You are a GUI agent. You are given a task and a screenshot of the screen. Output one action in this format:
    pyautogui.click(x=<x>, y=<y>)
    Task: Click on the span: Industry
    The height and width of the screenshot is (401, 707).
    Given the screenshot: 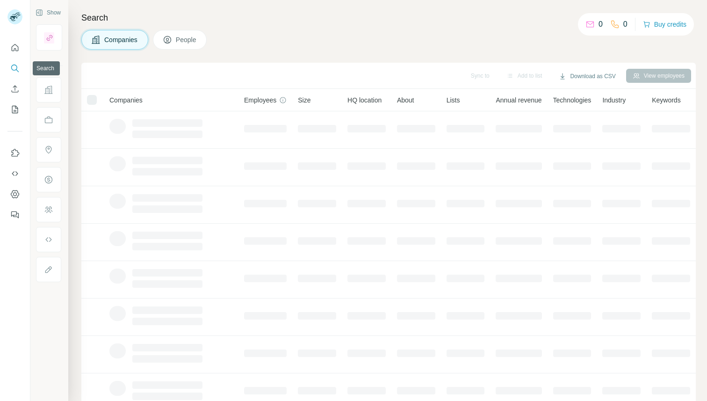 What is the action you would take?
    pyautogui.click(x=614, y=100)
    